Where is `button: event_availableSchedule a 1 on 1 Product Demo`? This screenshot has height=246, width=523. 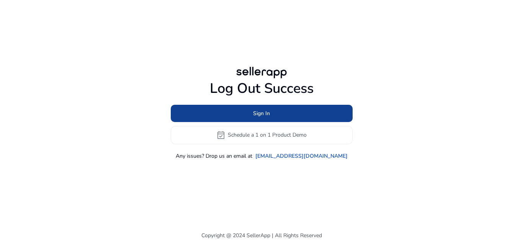
button: event_availableSchedule a 1 on 1 Product Demo is located at coordinates (262, 135).